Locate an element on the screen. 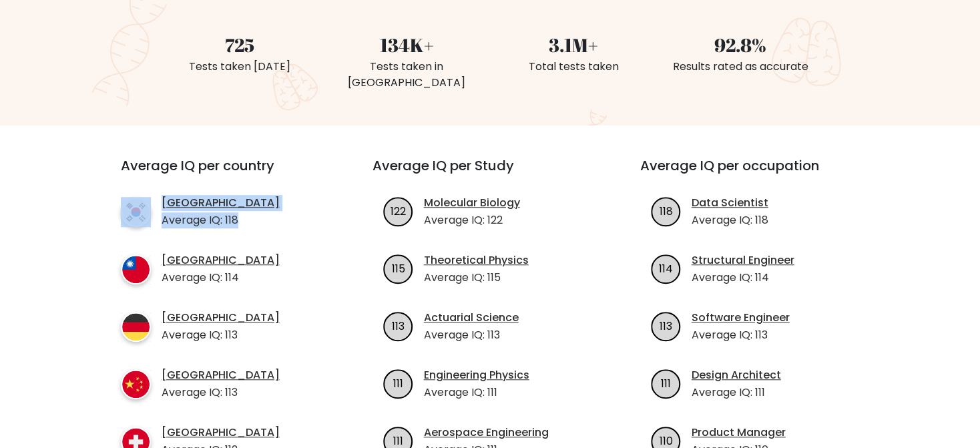 The height and width of the screenshot is (448, 980). a: Engineering Physics is located at coordinates (477, 376).